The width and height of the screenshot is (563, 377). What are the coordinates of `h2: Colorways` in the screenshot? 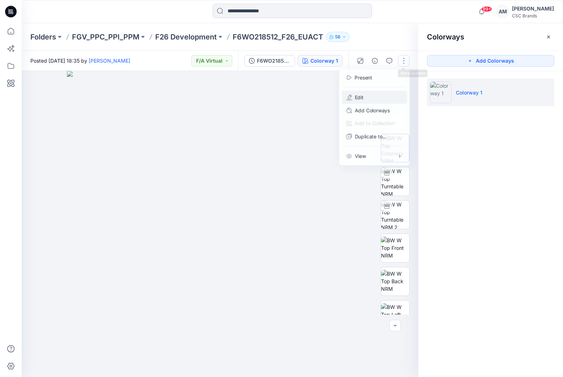 It's located at (446, 37).